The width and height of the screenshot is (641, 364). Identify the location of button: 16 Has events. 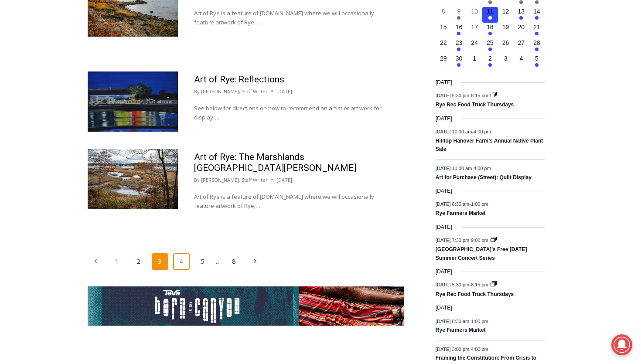
(459, 31).